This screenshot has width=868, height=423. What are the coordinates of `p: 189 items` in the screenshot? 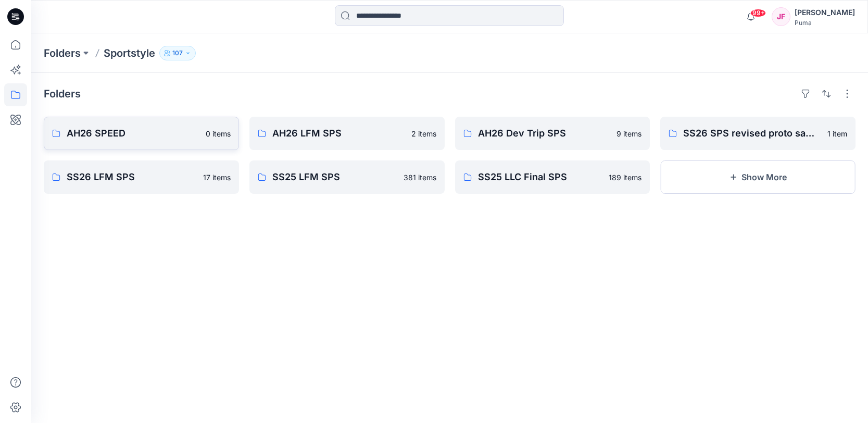 It's located at (625, 177).